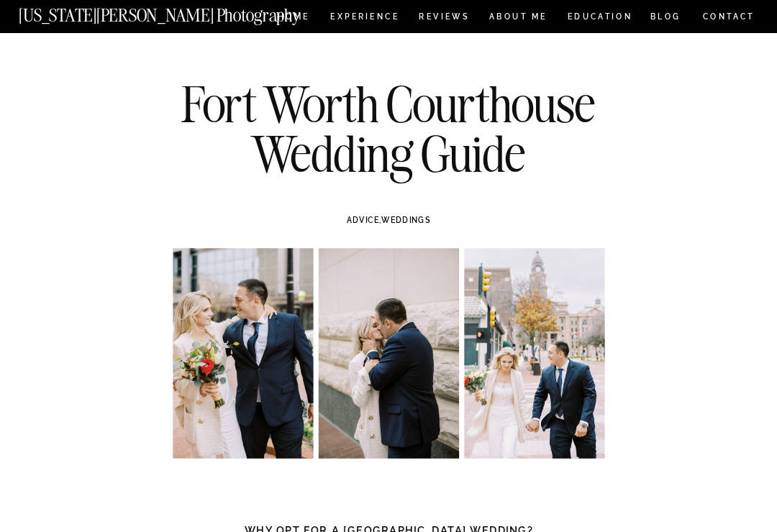 This screenshot has width=777, height=532. Describe the element at coordinates (600, 18) in the screenshot. I see `nav: EDUCATION` at that location.